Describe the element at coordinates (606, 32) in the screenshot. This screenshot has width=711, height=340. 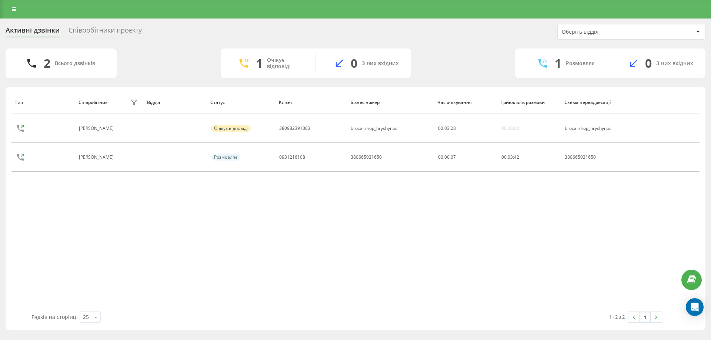
I see `div: Оберіть відділ` at that location.